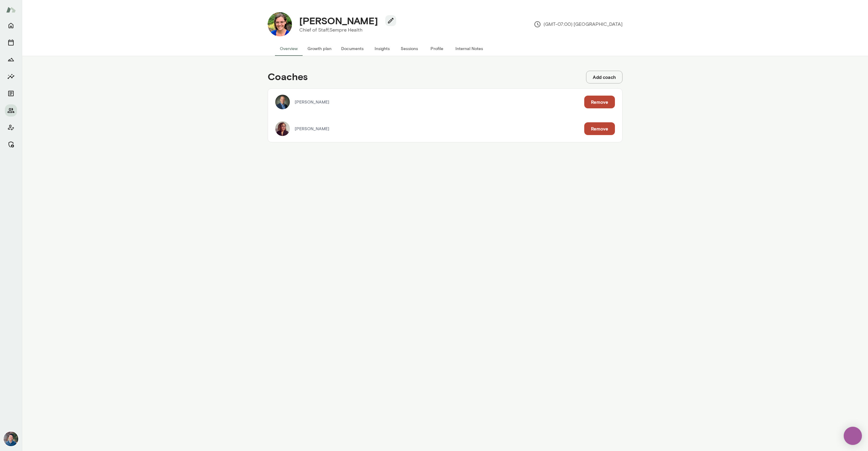 The image size is (868, 451). I want to click on button: Members, so click(11, 111).